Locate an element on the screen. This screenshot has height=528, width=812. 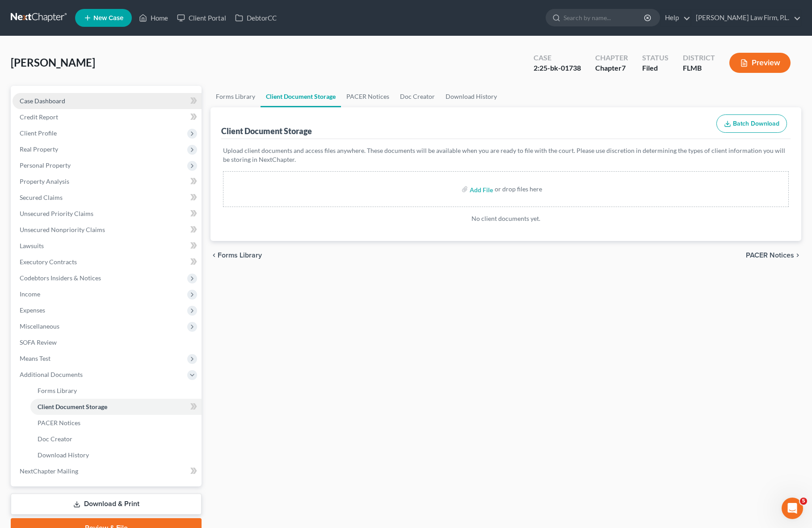
a: Secured Claims is located at coordinates (107, 197).